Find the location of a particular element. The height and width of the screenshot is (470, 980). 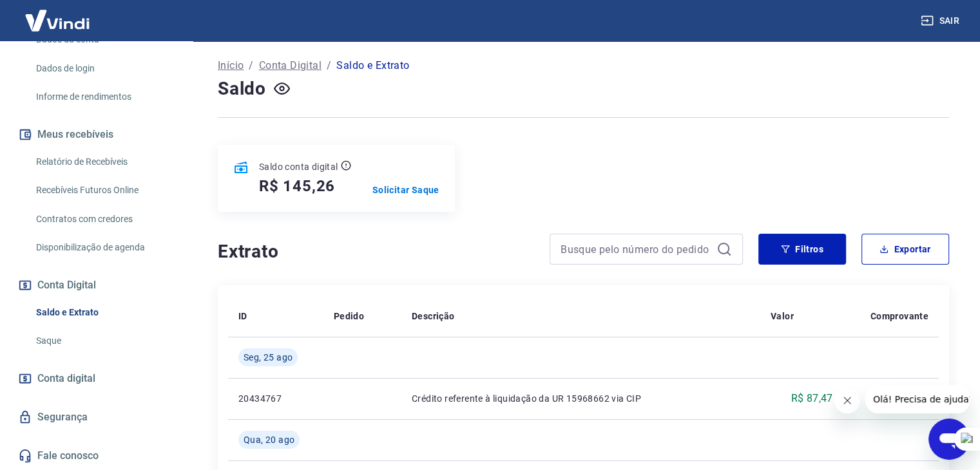

span: Conta digital is located at coordinates (66, 379).